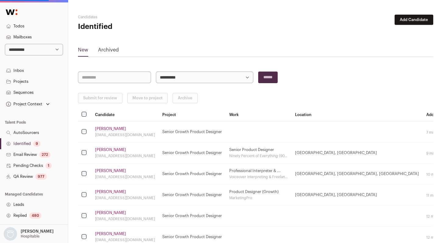  I want to click on a: New, so click(83, 51).